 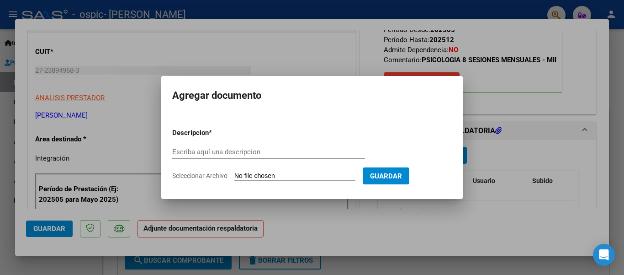 I want to click on span: Seleccionar Archivo, so click(x=200, y=176).